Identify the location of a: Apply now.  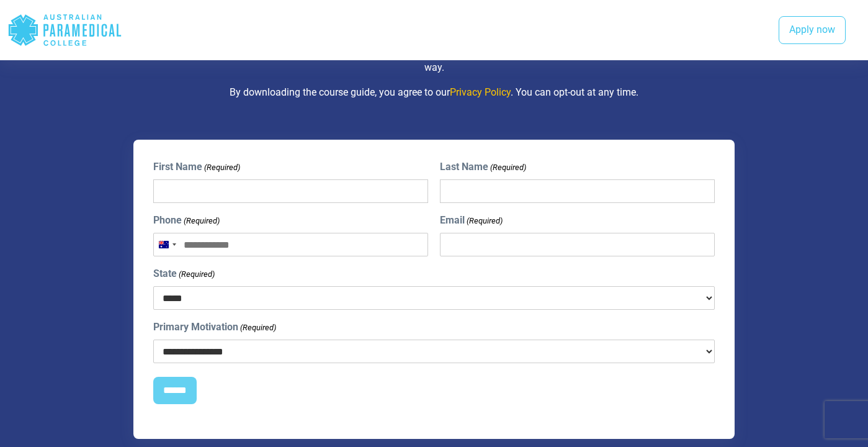
(813, 30).